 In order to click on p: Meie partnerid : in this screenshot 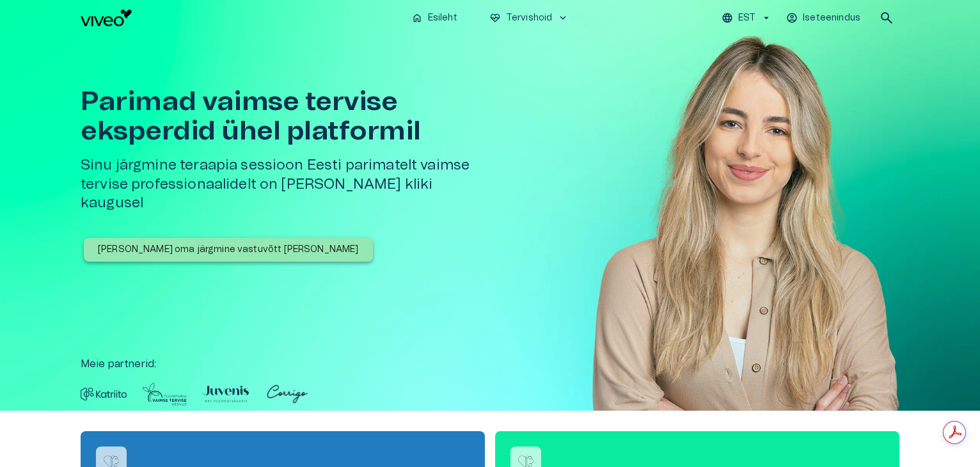, I will do `click(490, 364)`.